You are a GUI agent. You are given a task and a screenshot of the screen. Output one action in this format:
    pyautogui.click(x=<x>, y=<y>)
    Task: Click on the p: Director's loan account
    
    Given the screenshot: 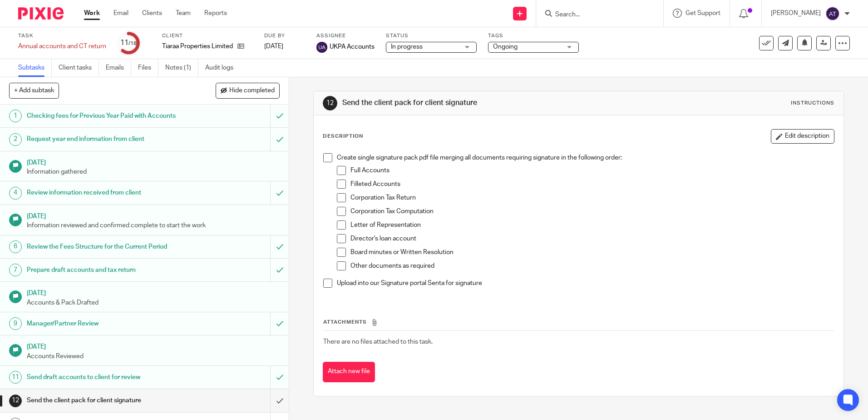 What is the action you would take?
    pyautogui.click(x=592, y=238)
    